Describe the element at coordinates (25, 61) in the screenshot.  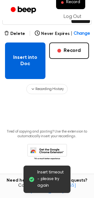
I see `button: Insert into Doc` at that location.